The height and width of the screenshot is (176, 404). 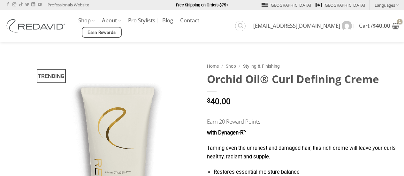 What do you see at coordinates (213, 66) in the screenshot?
I see `a: Home` at bounding box center [213, 66].